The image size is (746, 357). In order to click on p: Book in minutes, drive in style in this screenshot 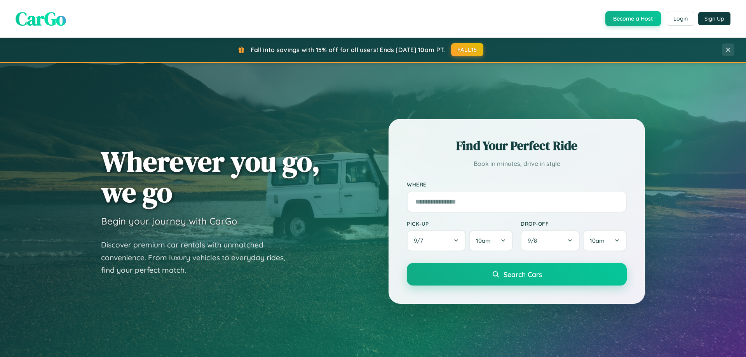, I will do `click(517, 164)`.